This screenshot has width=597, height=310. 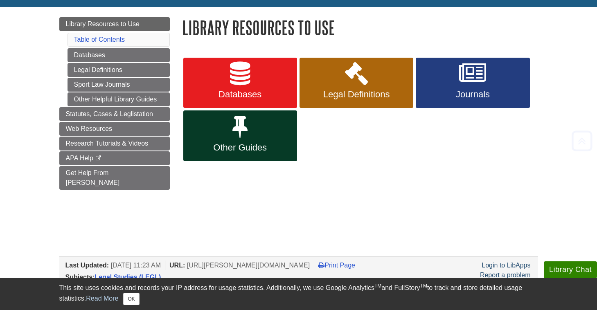 I want to click on a: Journals, so click(x=473, y=83).